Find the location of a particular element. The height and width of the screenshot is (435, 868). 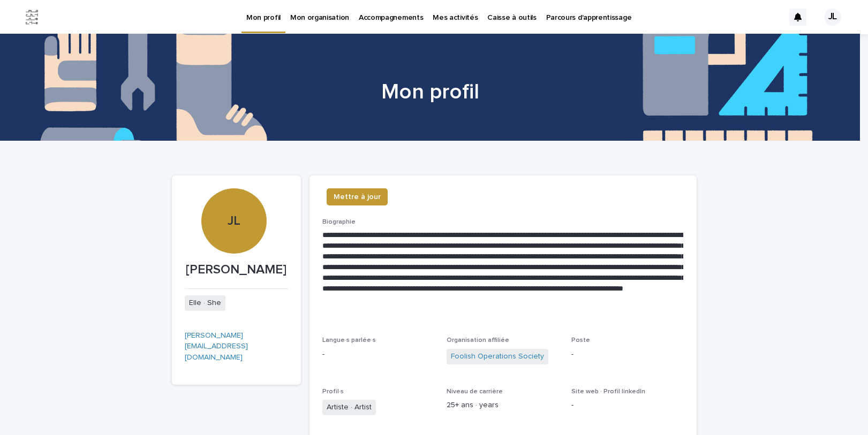

p: 25+ ans · years is located at coordinates (502, 405).